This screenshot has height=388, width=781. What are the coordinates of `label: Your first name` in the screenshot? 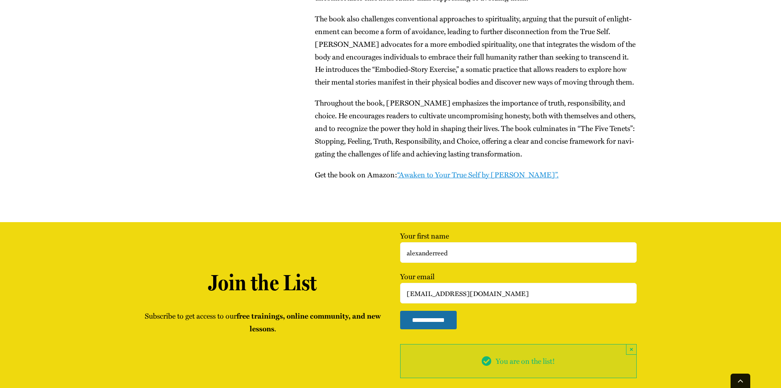 It's located at (518, 243).